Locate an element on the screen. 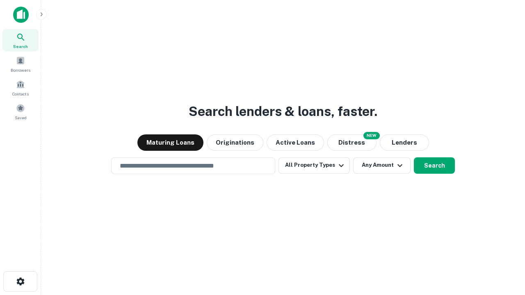 This screenshot has height=295, width=525. div: Contacts is located at coordinates (20, 88).